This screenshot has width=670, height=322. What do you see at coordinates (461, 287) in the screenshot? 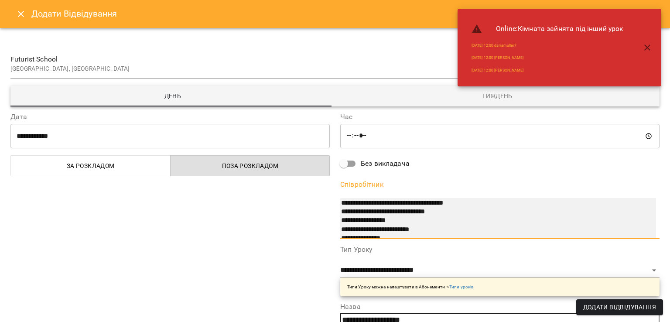
I see `a: Типи уроків` at bounding box center [461, 287].